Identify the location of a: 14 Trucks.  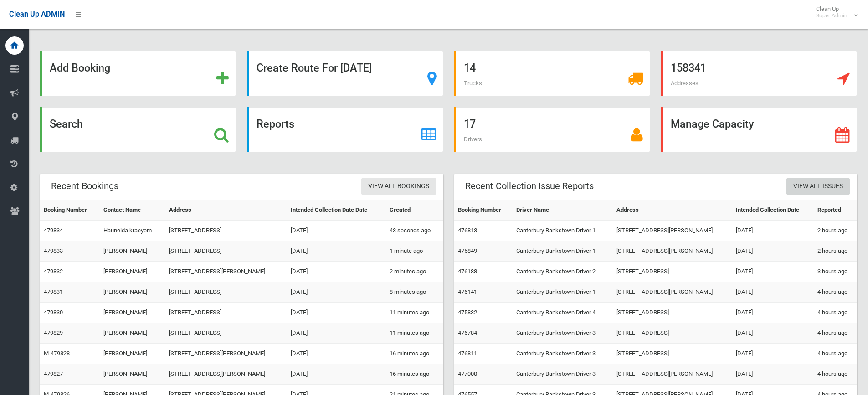
(552, 73).